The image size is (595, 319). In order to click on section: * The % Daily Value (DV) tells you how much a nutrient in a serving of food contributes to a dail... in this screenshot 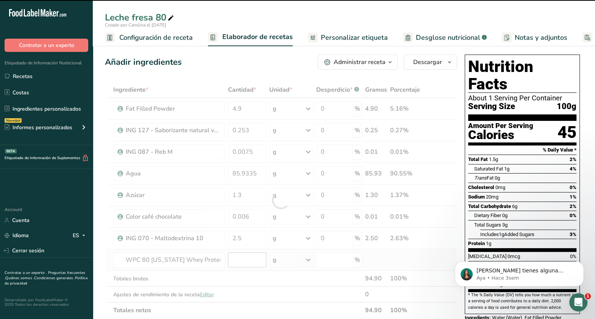, I will do `click(522, 301)`.